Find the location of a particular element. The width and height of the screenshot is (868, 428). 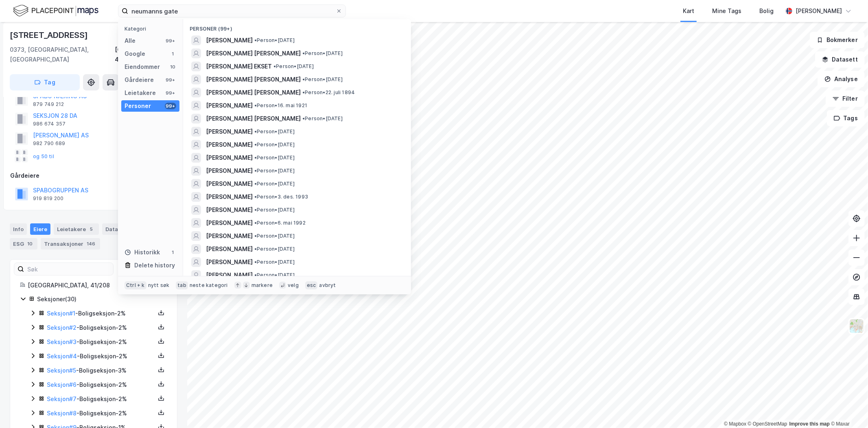

div: Eiendommer is located at coordinates (142, 66).